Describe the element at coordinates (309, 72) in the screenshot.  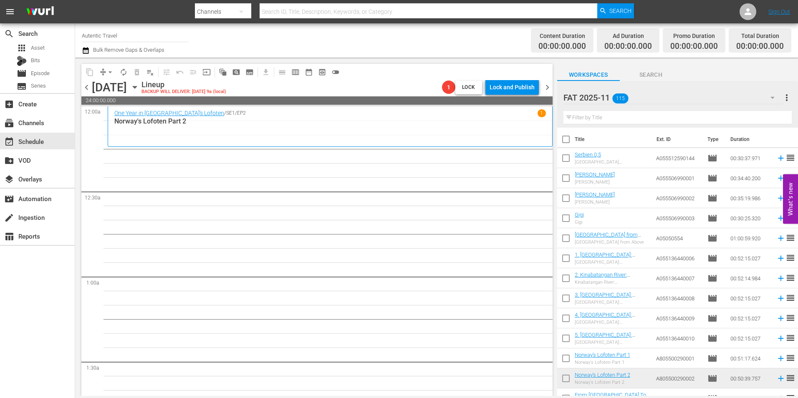
I see `span: date_range_outlined` at that location.